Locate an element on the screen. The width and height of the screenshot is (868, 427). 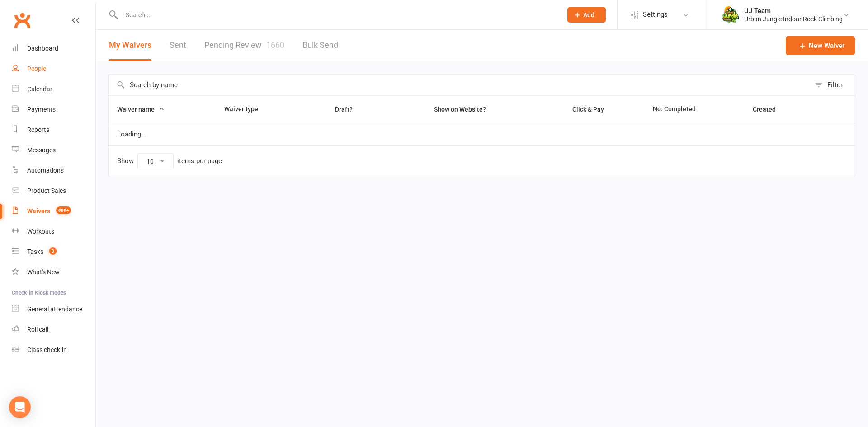
button: Click & Pay is located at coordinates (589, 109).